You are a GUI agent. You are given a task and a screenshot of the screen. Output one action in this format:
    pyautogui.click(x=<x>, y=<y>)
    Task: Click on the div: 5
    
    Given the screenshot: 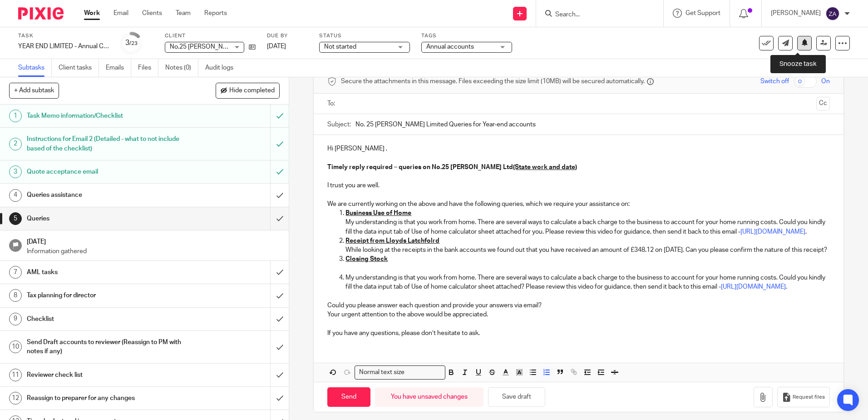 What is the action you would take?
    pyautogui.click(x=15, y=219)
    